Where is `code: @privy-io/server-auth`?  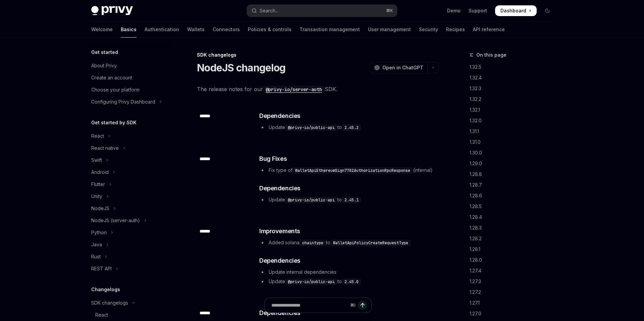
code: @privy-io/server-auth is located at coordinates (294, 89).